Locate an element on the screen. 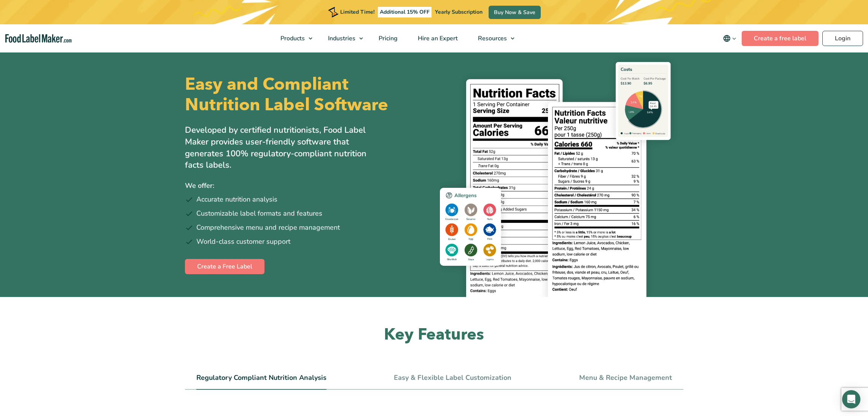 The width and height of the screenshot is (868, 416). span: Hire an Expert is located at coordinates (437, 39).